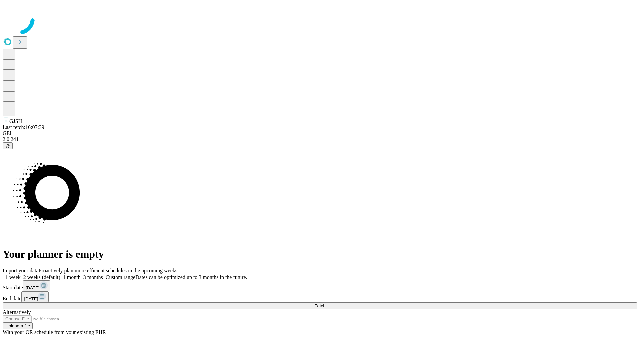 This screenshot has height=360, width=640. I want to click on span: Fetch, so click(320, 306).